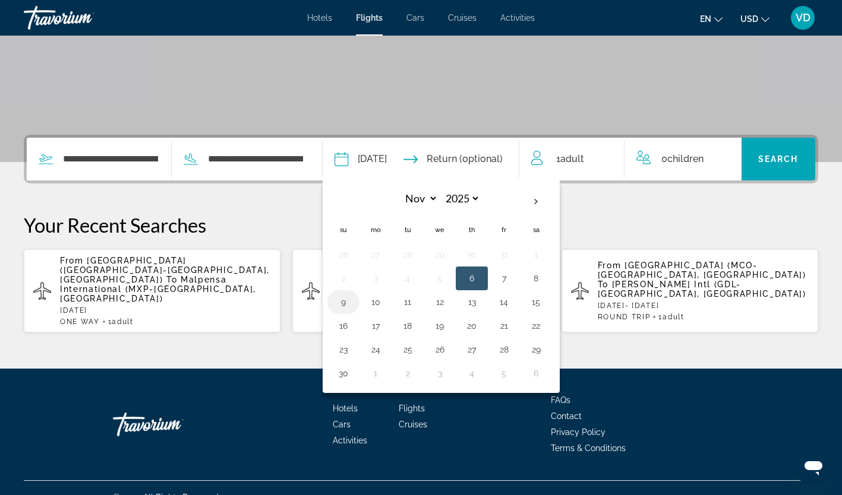 This screenshot has height=495, width=842. Describe the element at coordinates (802, 18) in the screenshot. I see `button: User Menu` at that location.